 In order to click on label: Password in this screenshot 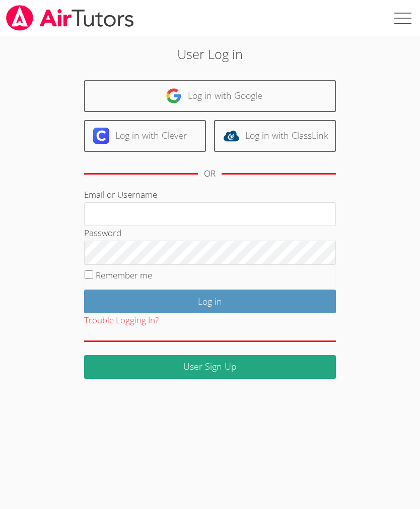, I will do `click(103, 233)`.